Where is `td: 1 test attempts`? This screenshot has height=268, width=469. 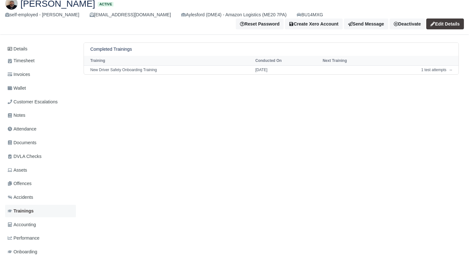 td: 1 test attempts is located at coordinates (416, 70).